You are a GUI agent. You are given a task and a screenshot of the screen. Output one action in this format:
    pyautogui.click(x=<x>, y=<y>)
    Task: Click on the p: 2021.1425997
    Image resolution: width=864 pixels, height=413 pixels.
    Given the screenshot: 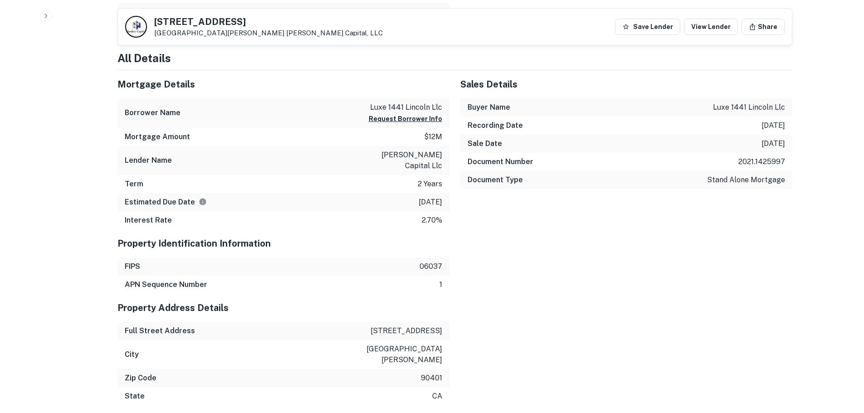 What is the action you would take?
    pyautogui.click(x=761, y=162)
    